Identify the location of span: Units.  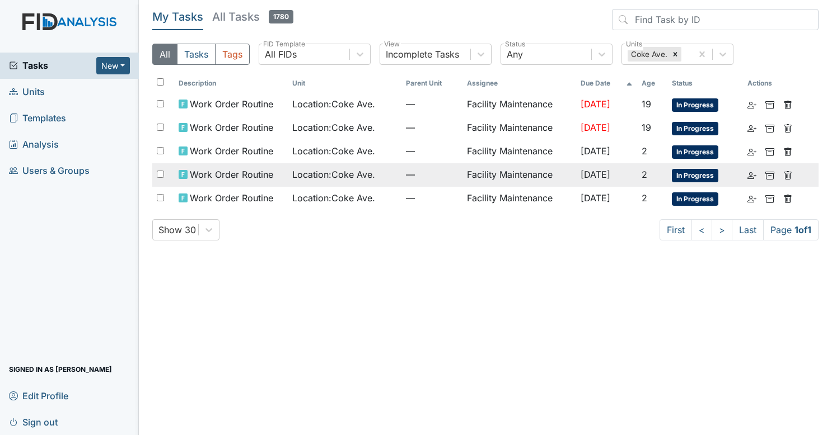
(27, 92).